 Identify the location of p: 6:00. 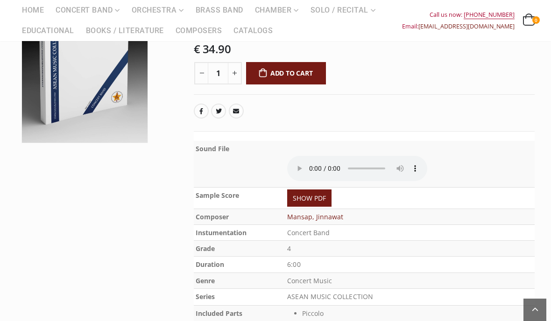
(410, 265).